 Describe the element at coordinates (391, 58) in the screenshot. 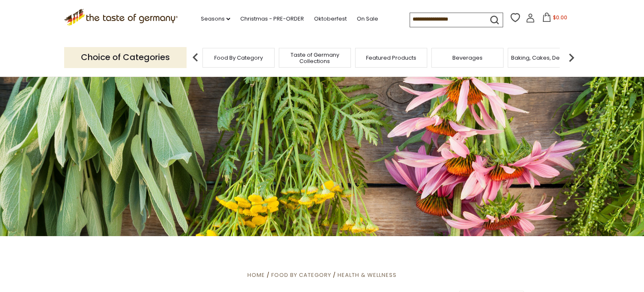

I see `a: Featured Products` at that location.